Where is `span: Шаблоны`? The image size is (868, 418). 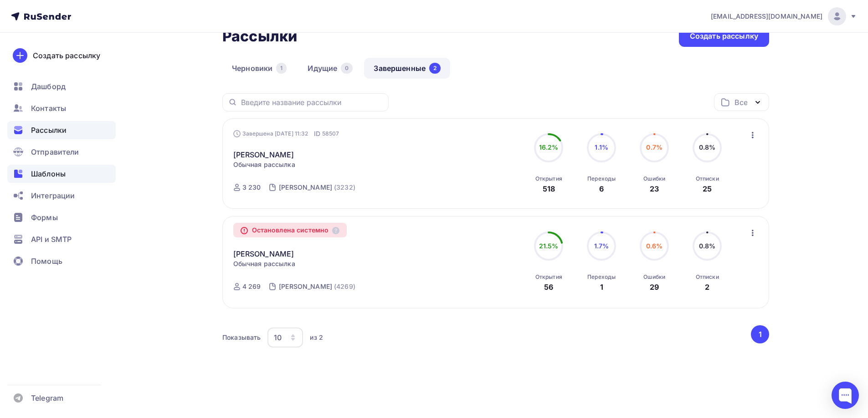 span: Шаблоны is located at coordinates (48, 174).